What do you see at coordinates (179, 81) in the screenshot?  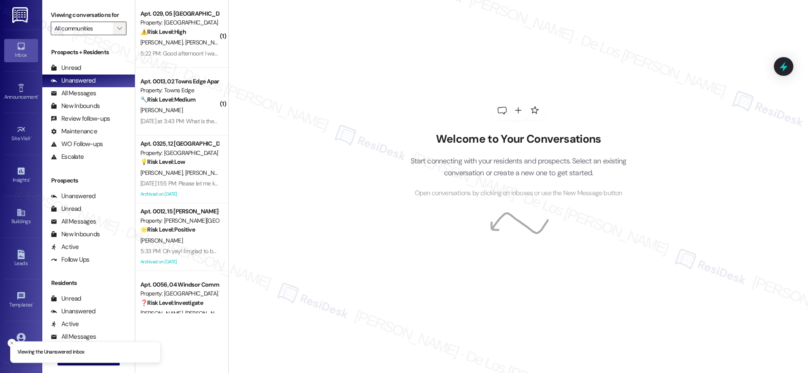 I see `div: Apt. 0013, 02 Towns Edge Apartments LLC` at bounding box center [179, 81].